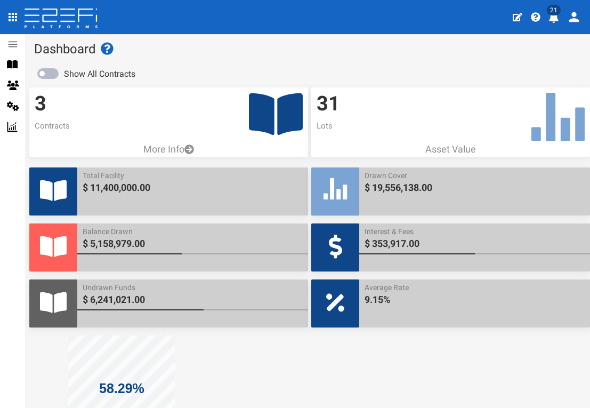 The height and width of the screenshot is (408, 590). What do you see at coordinates (474, 300) in the screenshot?
I see `span: 9.15%` at bounding box center [474, 300].